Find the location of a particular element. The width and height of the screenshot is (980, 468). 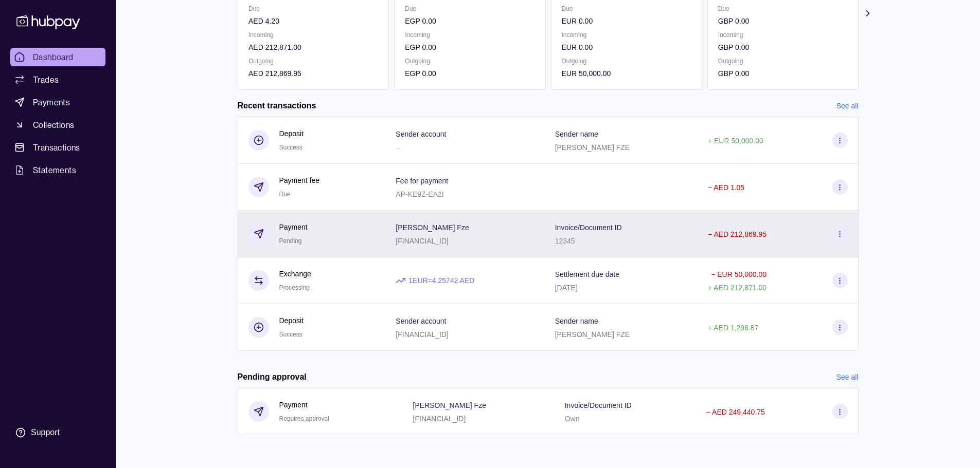

span: Processing is located at coordinates (294, 288).